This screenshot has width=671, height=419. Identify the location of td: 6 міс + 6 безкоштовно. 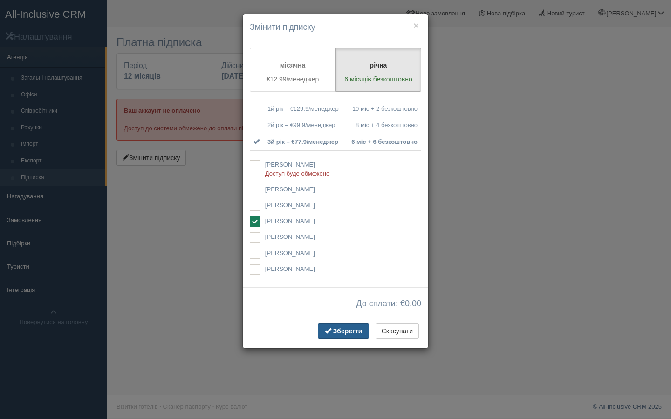
(383, 142).